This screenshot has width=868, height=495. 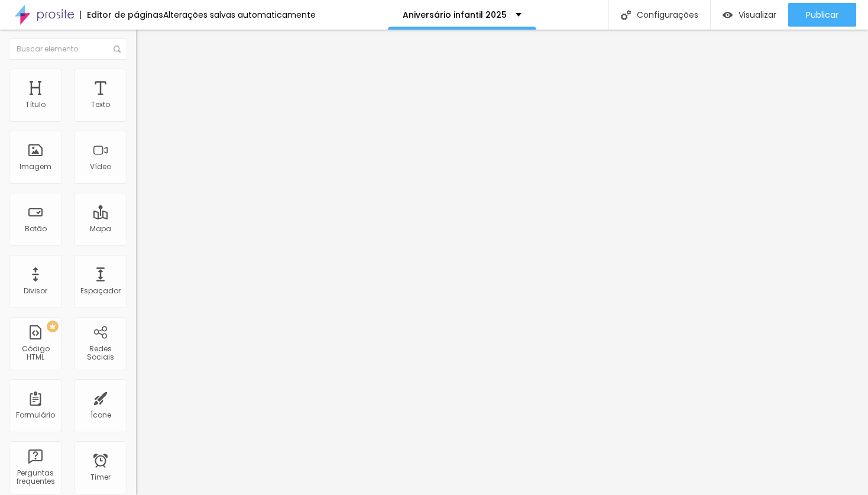 I want to click on div: Formulário, so click(x=36, y=415).